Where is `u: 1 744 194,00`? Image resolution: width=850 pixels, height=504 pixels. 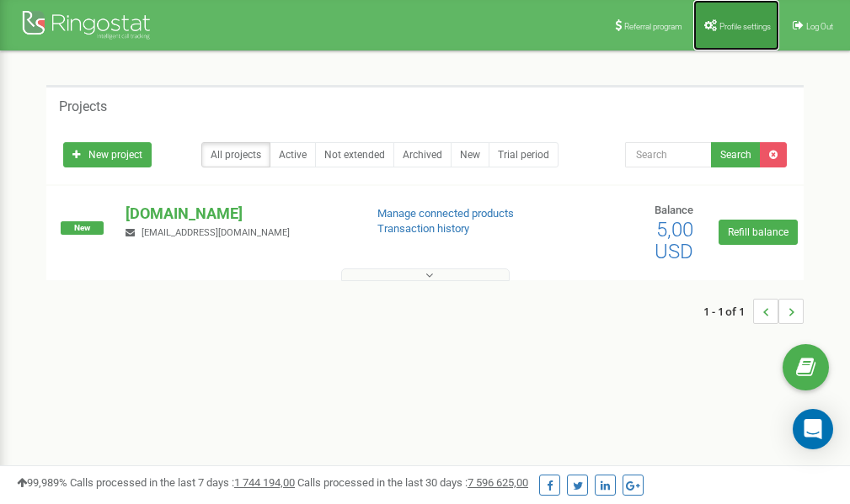
u: 1 744 194,00 is located at coordinates (265, 482).